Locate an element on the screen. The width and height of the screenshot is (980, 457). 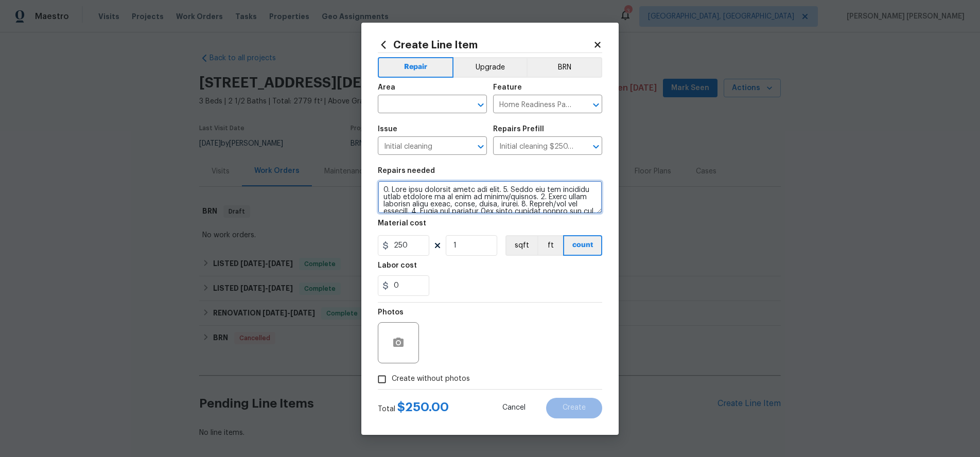
button: count is located at coordinates (583, 246).